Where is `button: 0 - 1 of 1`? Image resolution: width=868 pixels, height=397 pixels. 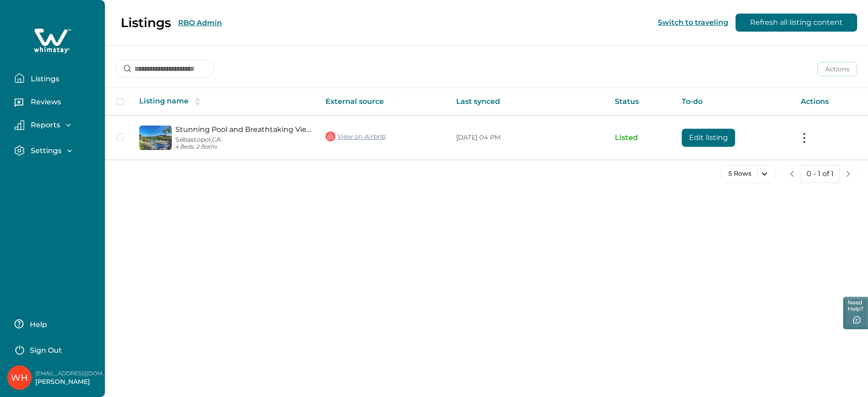 button: 0 - 1 of 1 is located at coordinates (820, 174).